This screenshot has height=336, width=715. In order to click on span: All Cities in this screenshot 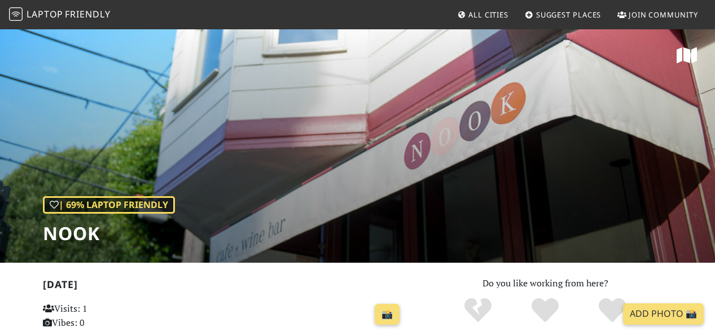, I will do `click(488, 15)`.